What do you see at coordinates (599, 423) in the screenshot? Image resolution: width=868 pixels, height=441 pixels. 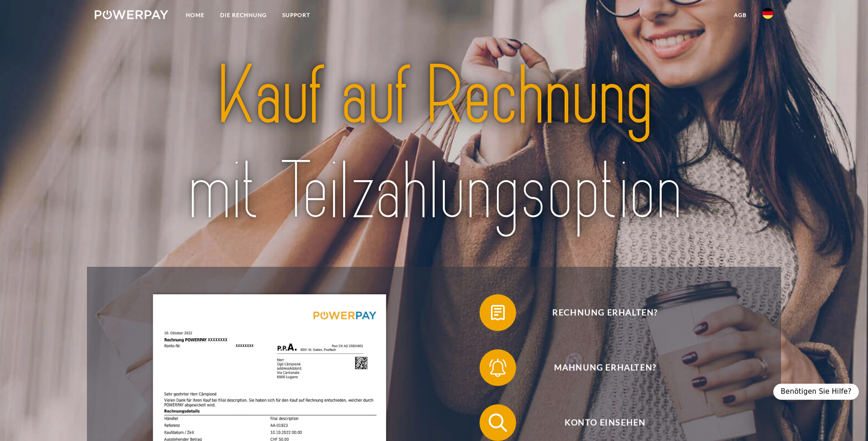 I see `a: Konto einsehen` at bounding box center [599, 423].